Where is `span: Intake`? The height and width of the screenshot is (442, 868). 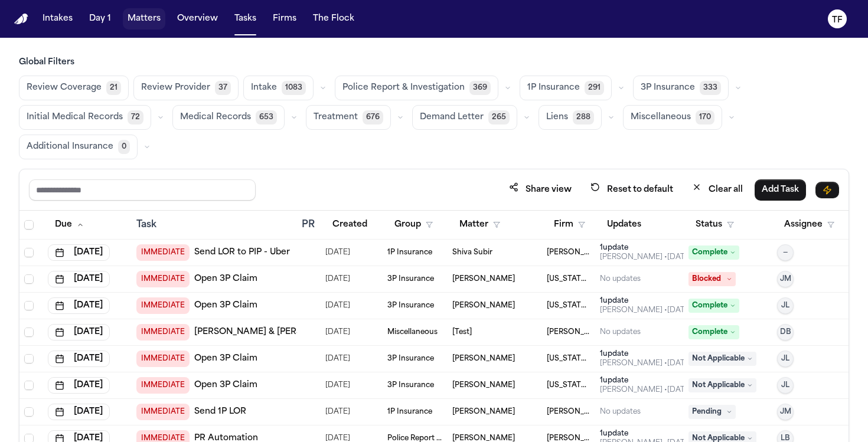
span: Intake is located at coordinates (264, 88).